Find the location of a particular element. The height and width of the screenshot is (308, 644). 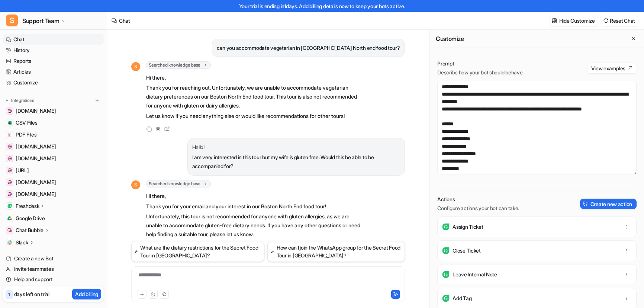

a: CSV FilesCSV Files is located at coordinates (53, 123).